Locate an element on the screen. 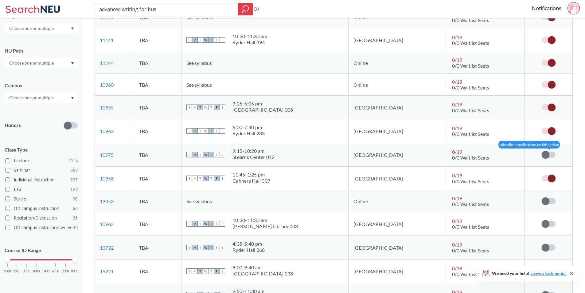 The image size is (585, 293). a: 12053 is located at coordinates (107, 201).